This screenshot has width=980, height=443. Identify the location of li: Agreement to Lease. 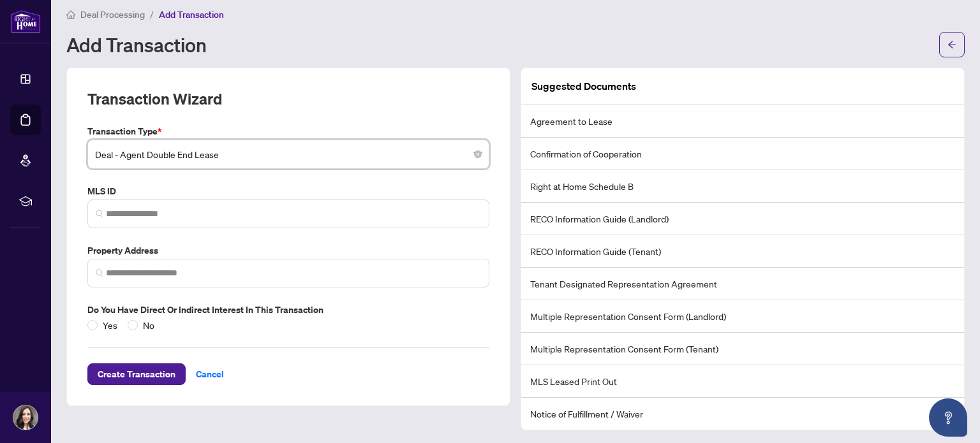
(742, 121).